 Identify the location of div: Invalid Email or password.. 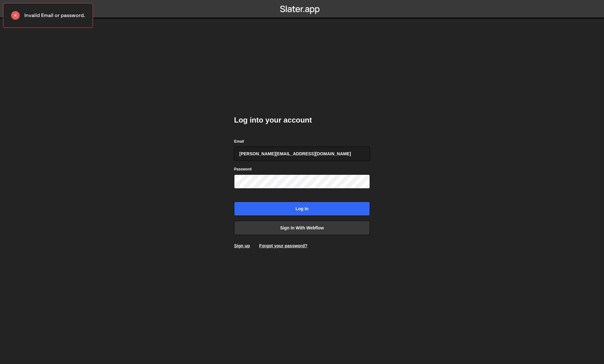
(48, 16).